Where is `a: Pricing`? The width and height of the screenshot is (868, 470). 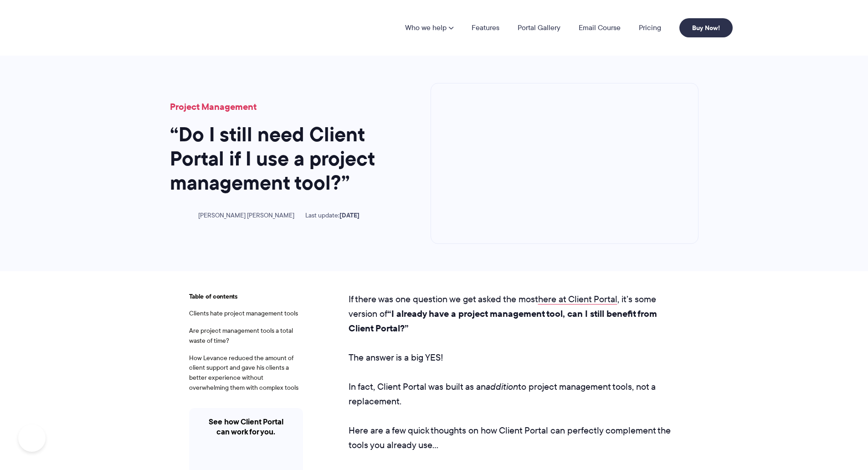 a: Pricing is located at coordinates (650, 27).